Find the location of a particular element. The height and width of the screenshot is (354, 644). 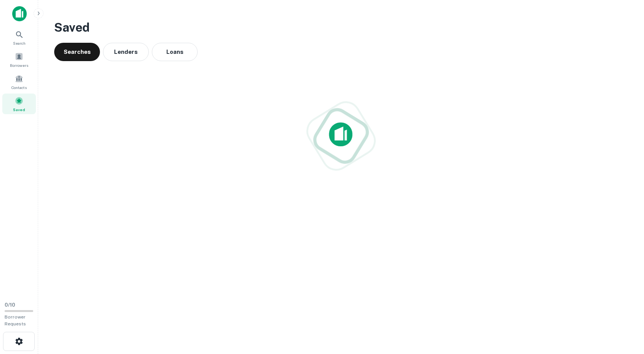

div: Saved is located at coordinates (19, 104).